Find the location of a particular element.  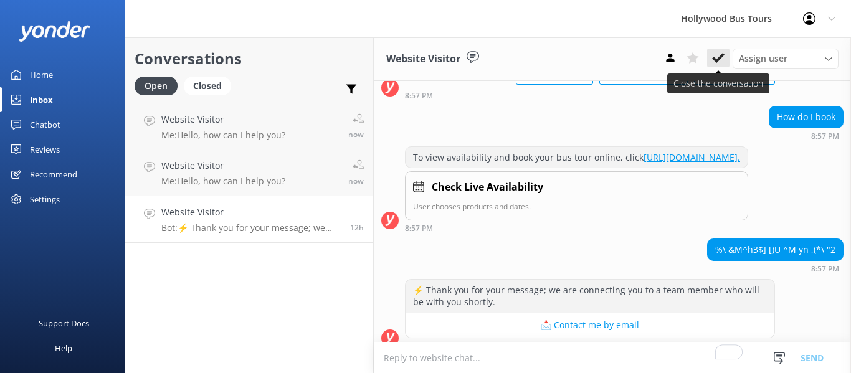

a: Closed is located at coordinates (211, 85).